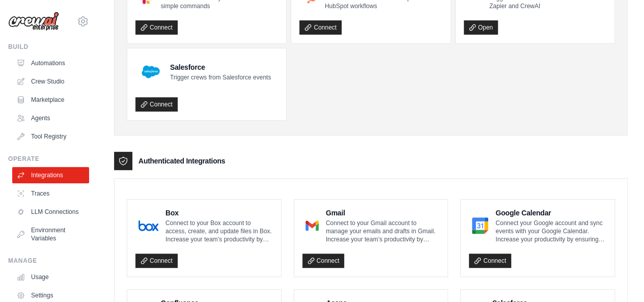  Describe the element at coordinates (50, 212) in the screenshot. I see `a: LLM Connections` at that location.